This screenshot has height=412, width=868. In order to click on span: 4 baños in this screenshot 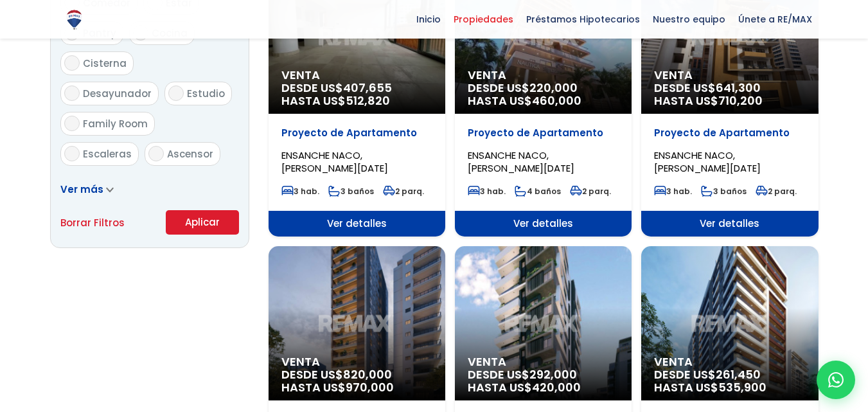, I will do `click(538, 191)`.